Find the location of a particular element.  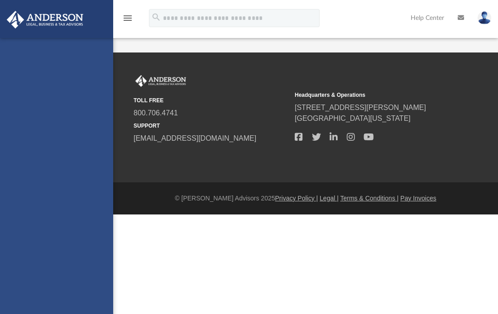

a: Legal | is located at coordinates (329, 198).